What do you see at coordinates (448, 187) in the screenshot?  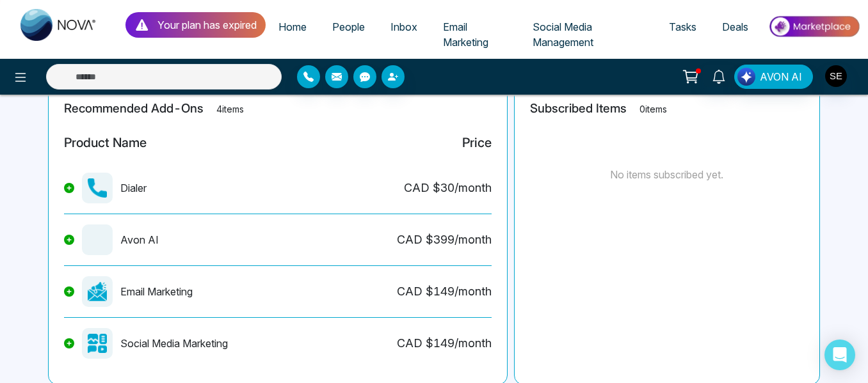 I see `div: CAD $ 30 /month` at bounding box center [448, 187].